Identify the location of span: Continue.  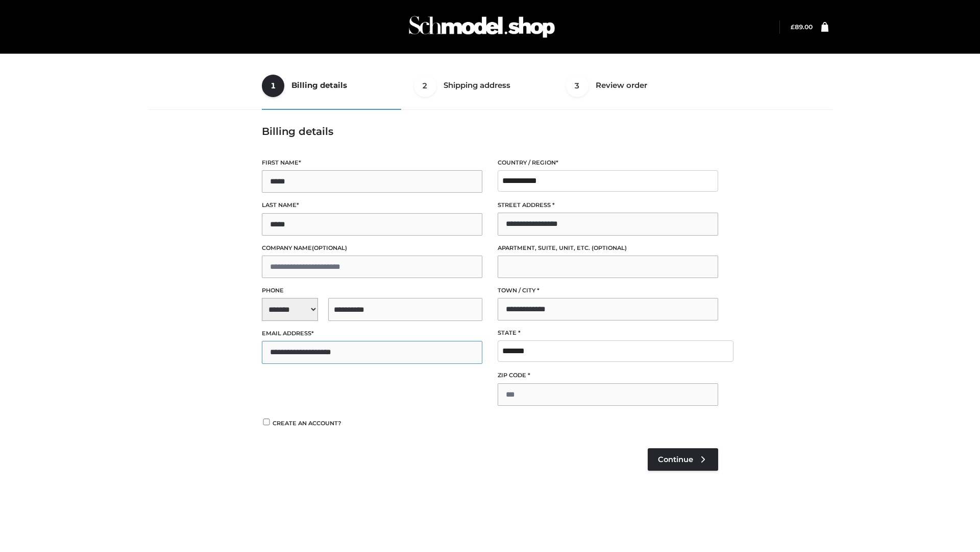
(676, 459).